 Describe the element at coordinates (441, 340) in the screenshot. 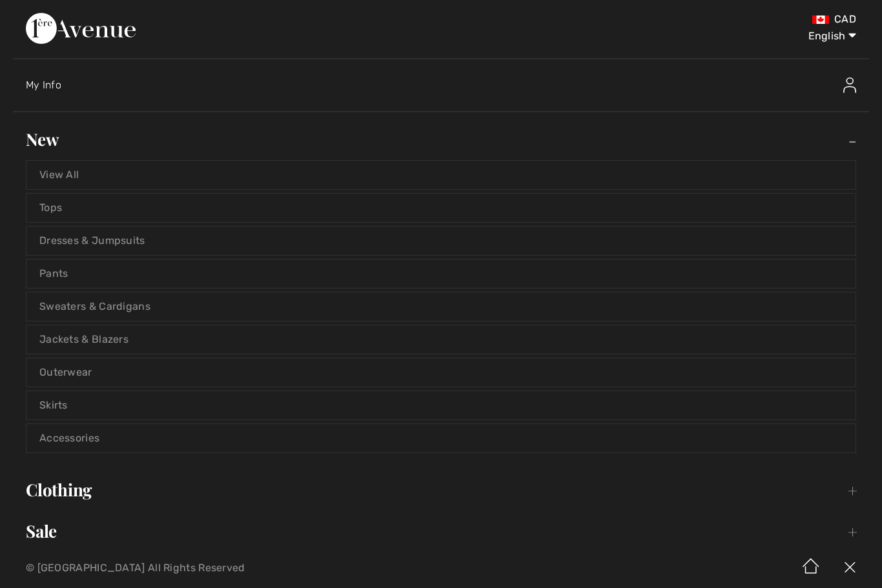

I see `a: Jackets & Blazers` at that location.